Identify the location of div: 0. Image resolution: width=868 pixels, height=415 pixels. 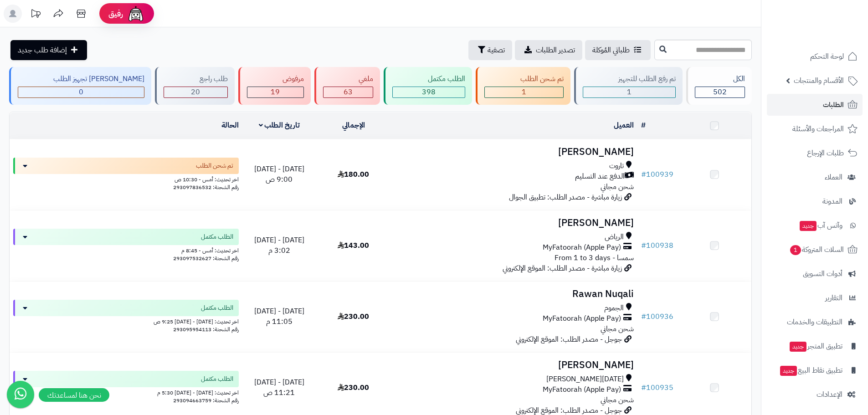
(81, 92).